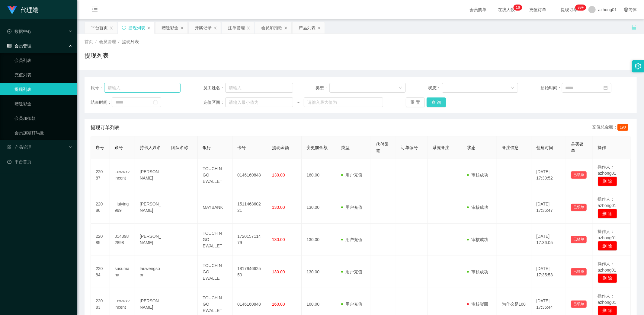  What do you see at coordinates (383, 147) in the screenshot?
I see `span: 代付渠道` at bounding box center [383, 147].